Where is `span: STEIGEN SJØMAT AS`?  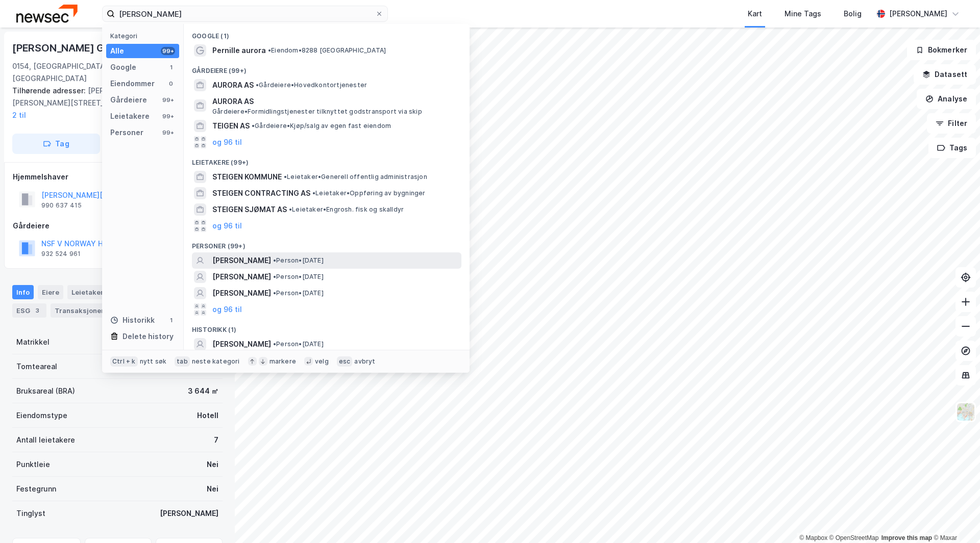 span: STEIGEN SJØMAT AS is located at coordinates (250, 209).